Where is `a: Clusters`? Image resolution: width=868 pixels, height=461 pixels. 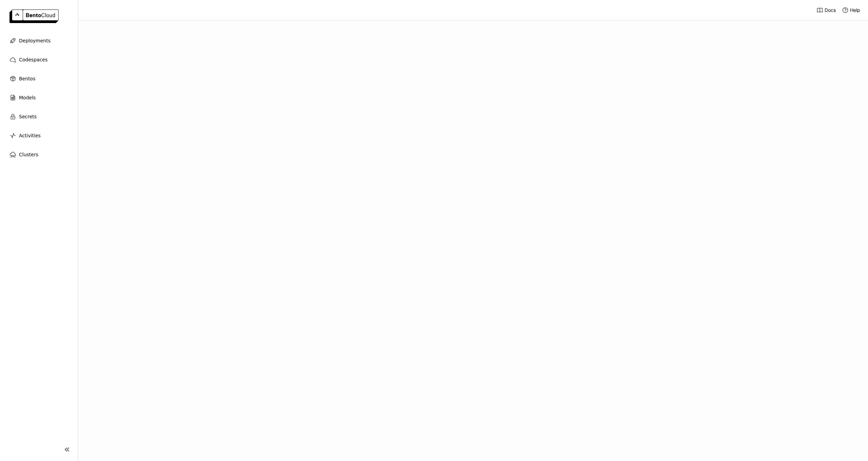
a: Clusters is located at coordinates (39, 155).